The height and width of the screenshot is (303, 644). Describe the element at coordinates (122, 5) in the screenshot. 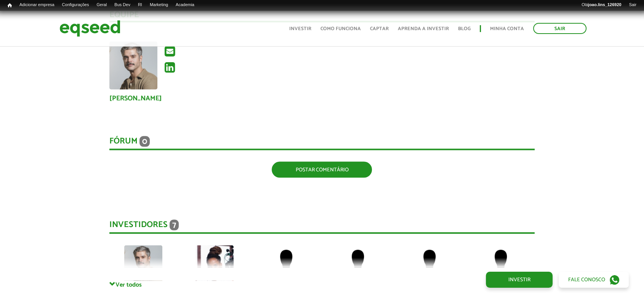

I see `a: Bus Dev` at that location.